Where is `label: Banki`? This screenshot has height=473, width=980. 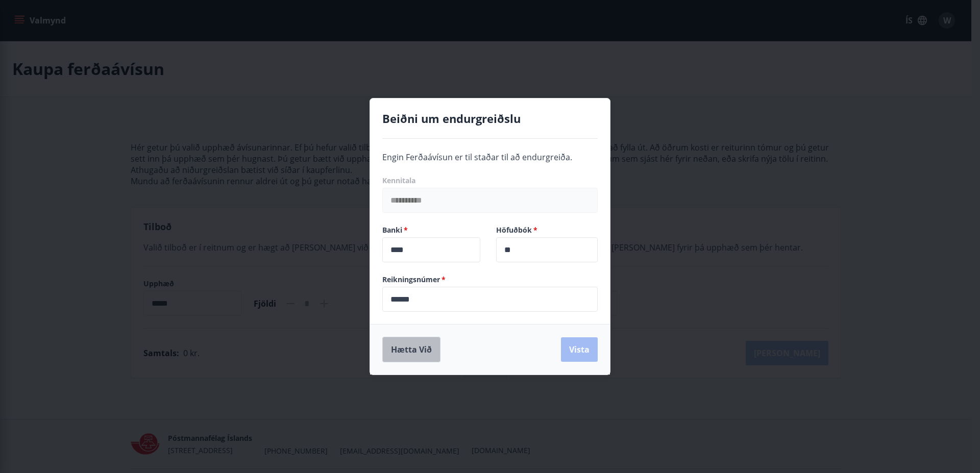
label: Banki is located at coordinates (433, 230).